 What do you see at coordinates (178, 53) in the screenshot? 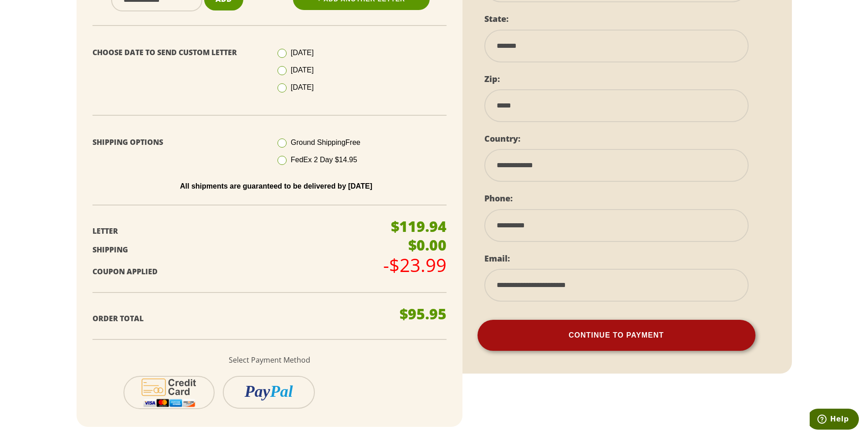
I see `p: Choose Date To Send Custom Letter` at bounding box center [178, 53].